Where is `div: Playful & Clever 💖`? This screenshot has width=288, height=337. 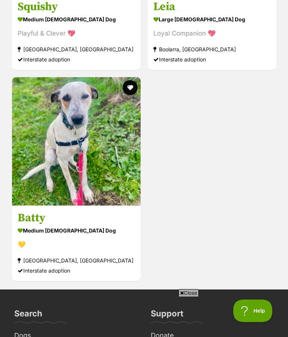 div: Playful & Clever 💖 is located at coordinates (76, 33).